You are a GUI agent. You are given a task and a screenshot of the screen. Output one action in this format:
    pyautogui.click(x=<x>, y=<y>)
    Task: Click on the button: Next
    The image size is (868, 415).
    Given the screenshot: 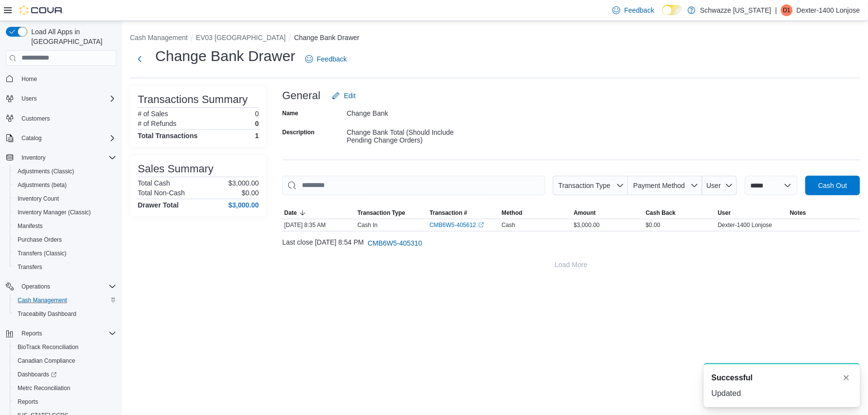 What is the action you would take?
    pyautogui.click(x=140, y=59)
    